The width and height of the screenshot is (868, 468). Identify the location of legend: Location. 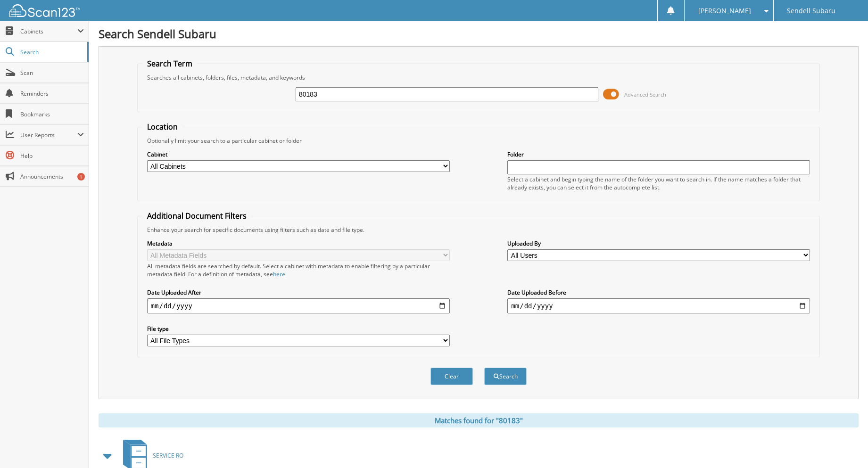
(162, 127).